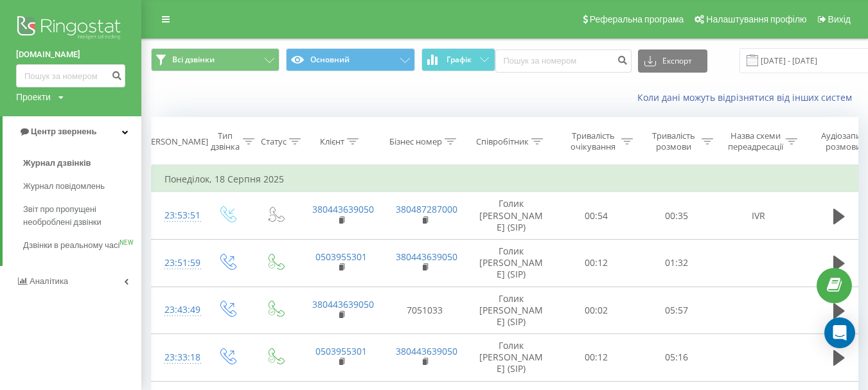  Describe the element at coordinates (64, 131) in the screenshot. I see `span: Центр звернень` at that location.